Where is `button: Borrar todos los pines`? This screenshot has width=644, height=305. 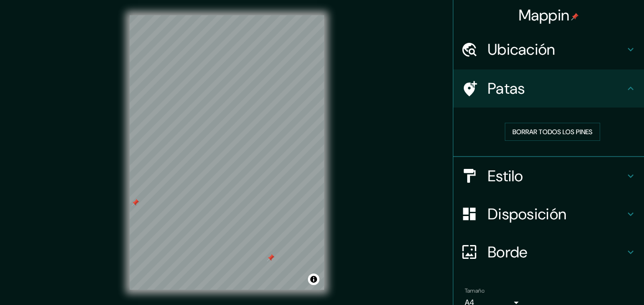
button: Borrar todos los pines is located at coordinates (552, 132).